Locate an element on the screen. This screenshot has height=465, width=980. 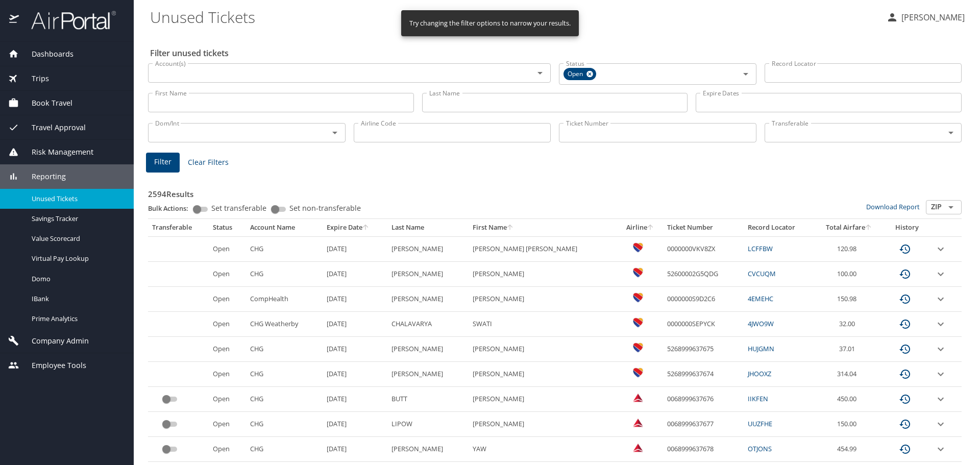
span: Risk Management is located at coordinates (57, 152).